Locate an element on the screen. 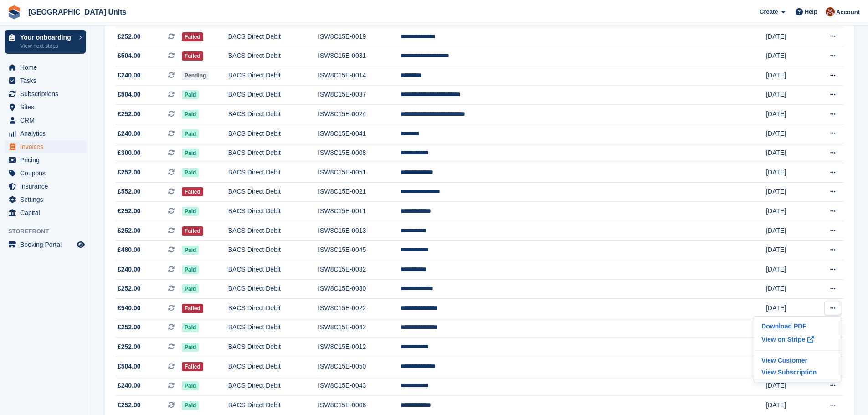 The image size is (868, 415). td: ISW8C15E-0042 is located at coordinates (359, 327).